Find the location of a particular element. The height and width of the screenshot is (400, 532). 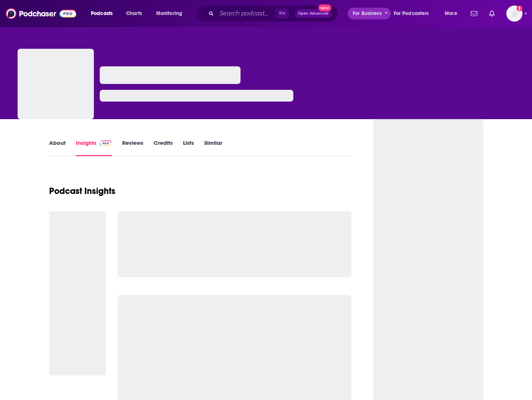

button: Open AdvancedNew is located at coordinates (313, 13).